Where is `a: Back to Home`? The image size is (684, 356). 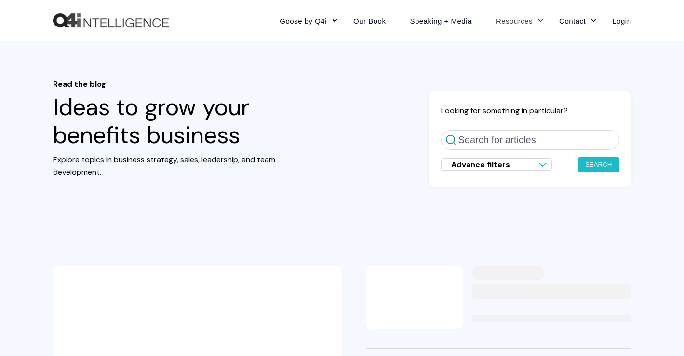 a: Back to Home is located at coordinates (111, 21).